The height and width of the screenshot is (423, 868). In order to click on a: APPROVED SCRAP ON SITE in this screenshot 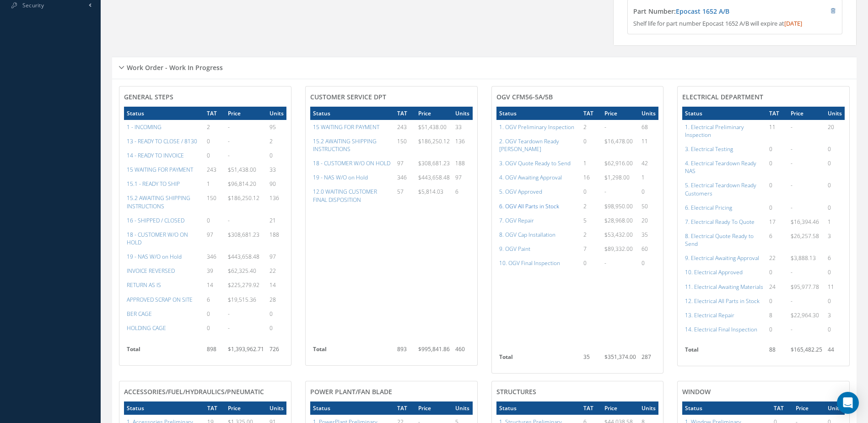, I will do `click(160, 299)`.